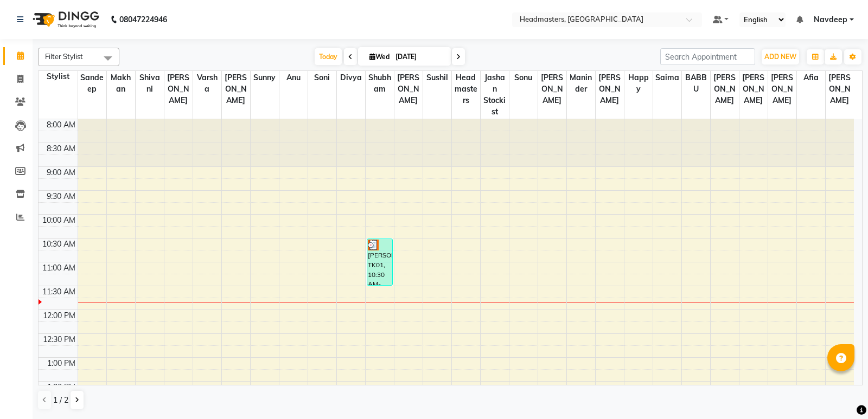 Image resolution: width=868 pixels, height=419 pixels. I want to click on div: 9:30 AM, so click(61, 196).